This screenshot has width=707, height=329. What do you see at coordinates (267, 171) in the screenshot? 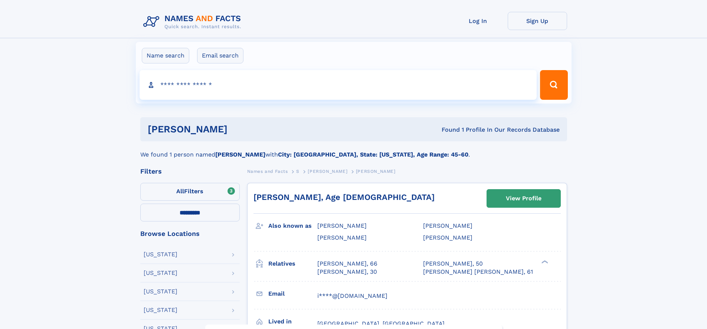
I see `a: Names and Facts` at bounding box center [267, 171].